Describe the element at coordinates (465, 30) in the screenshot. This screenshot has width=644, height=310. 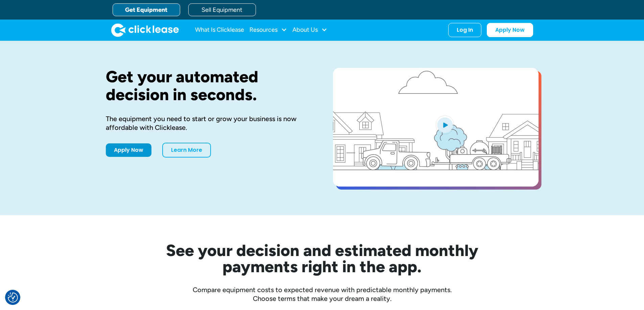
I see `div: Log In` at that location.